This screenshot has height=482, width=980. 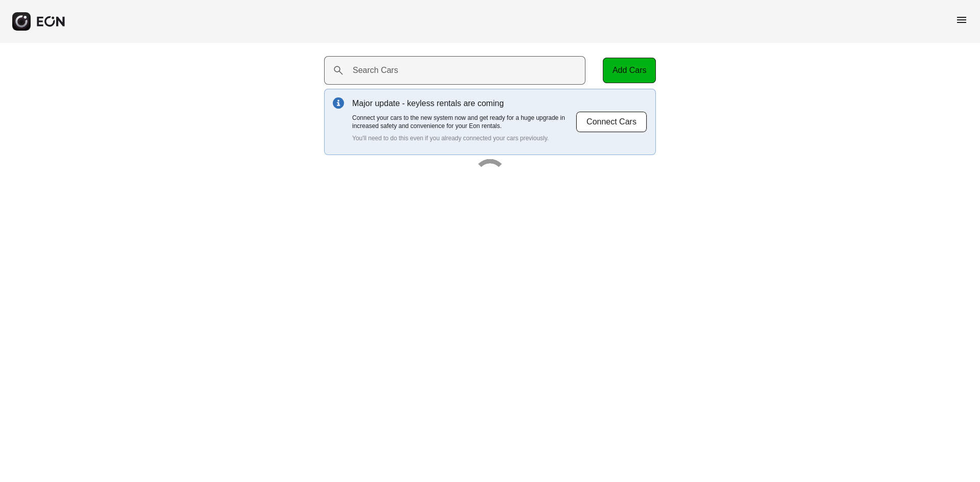 What do you see at coordinates (629, 70) in the screenshot?
I see `button: Add Cars` at bounding box center [629, 70].